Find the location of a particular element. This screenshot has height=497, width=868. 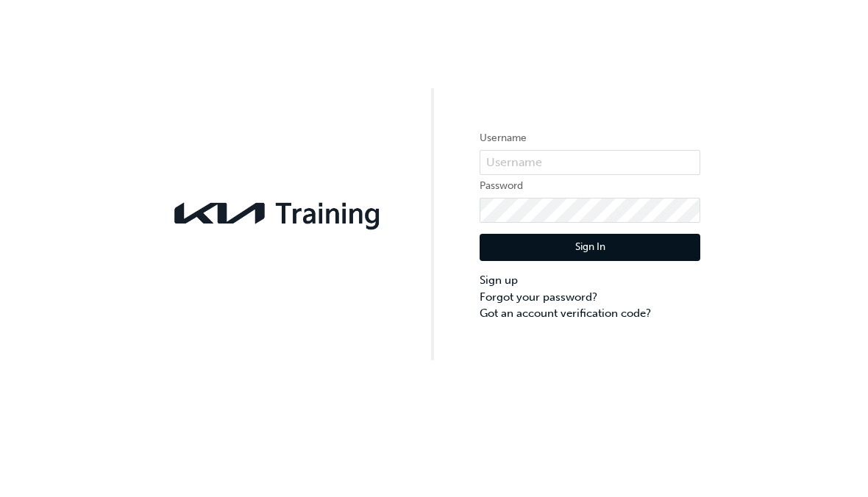

a: Forgot your password? is located at coordinates (590, 297).